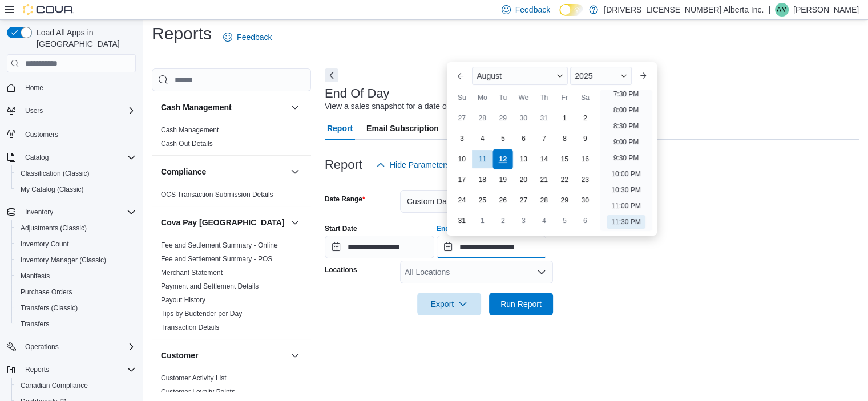 The image size is (868, 401). What do you see at coordinates (49, 308) in the screenshot?
I see `span: Transfers (Classic)` at bounding box center [49, 308].